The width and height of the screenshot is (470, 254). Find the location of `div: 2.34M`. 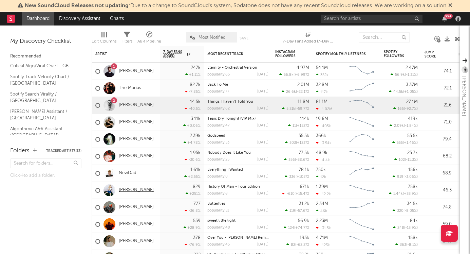

div: 2.34M is located at coordinates (322, 203).